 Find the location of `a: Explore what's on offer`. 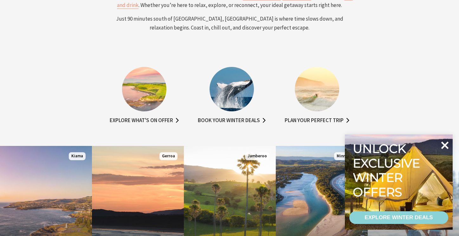

a: Explore what's on offer is located at coordinates (144, 120).